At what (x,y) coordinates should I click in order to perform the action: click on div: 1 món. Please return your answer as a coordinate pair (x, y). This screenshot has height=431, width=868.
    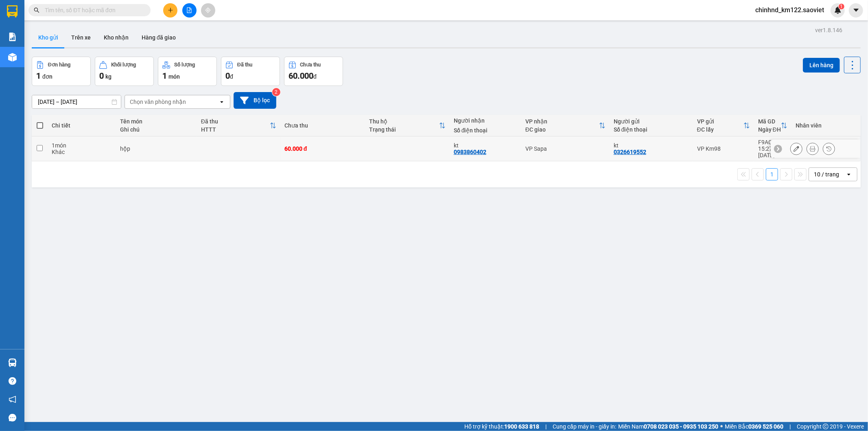
    Looking at the image, I should click on (82, 145).